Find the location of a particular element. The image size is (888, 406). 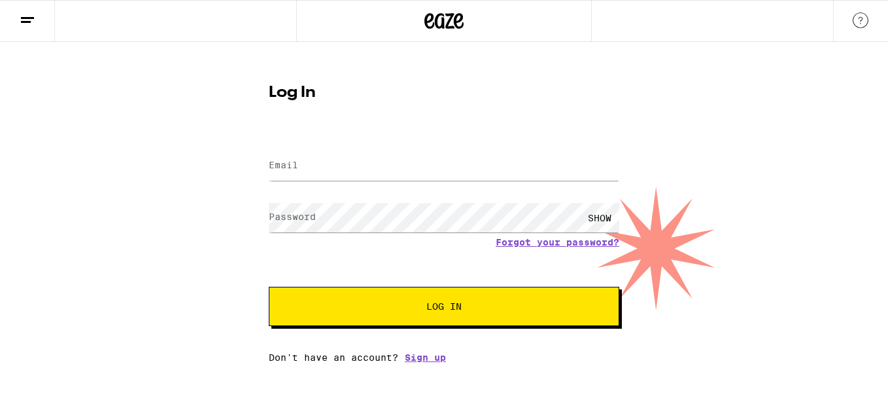

label: Email is located at coordinates (283, 165).